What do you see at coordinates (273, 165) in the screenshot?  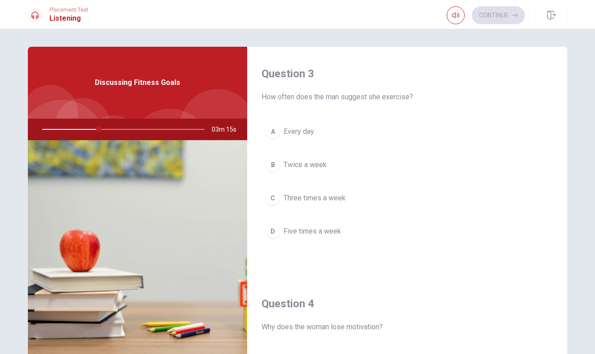 I see `div: B` at bounding box center [273, 165].